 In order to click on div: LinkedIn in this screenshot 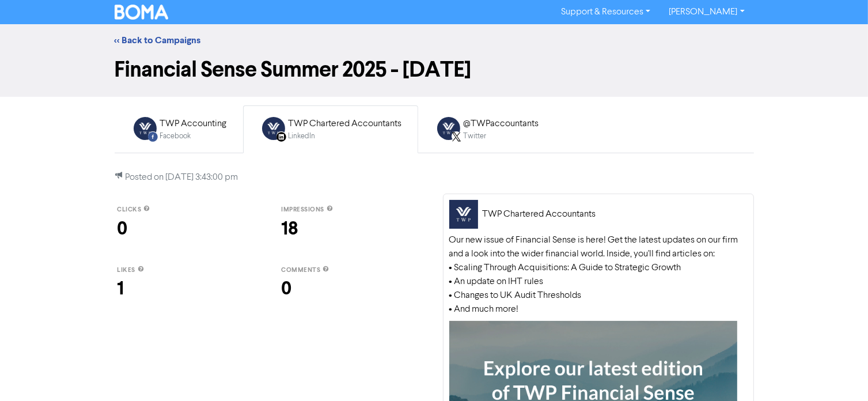, I will do `click(345, 136)`.